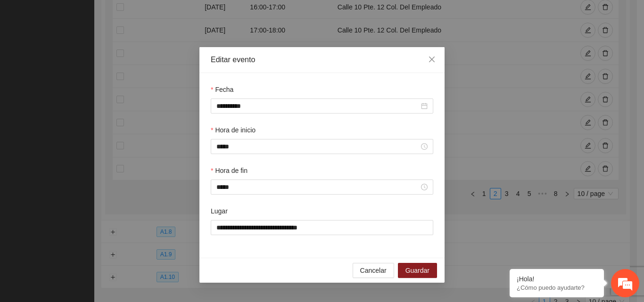 The height and width of the screenshot is (302, 644). I want to click on div: Editar evento, so click(322, 60).